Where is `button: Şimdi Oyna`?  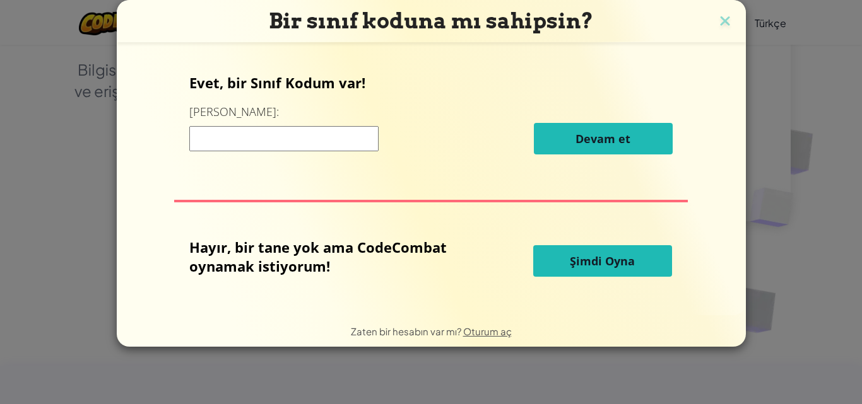 button: Şimdi Oyna is located at coordinates (603, 261).